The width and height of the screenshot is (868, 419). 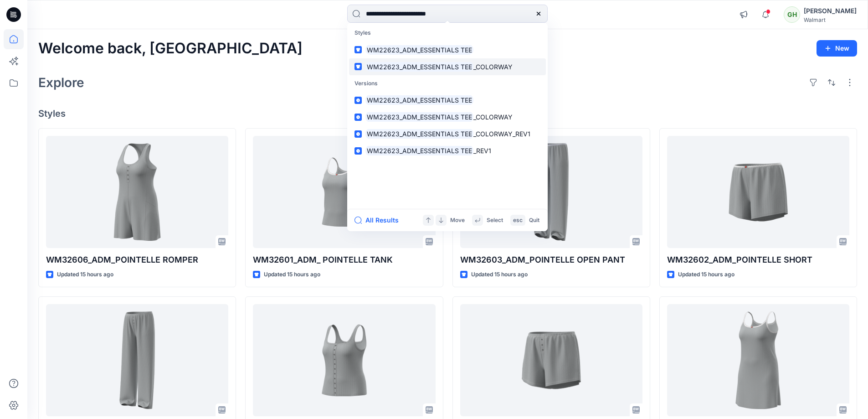 What do you see at coordinates (552, 360) in the screenshot?
I see `a: WM12605J_ADM_ POINTELLE SHORT` at bounding box center [552, 360].